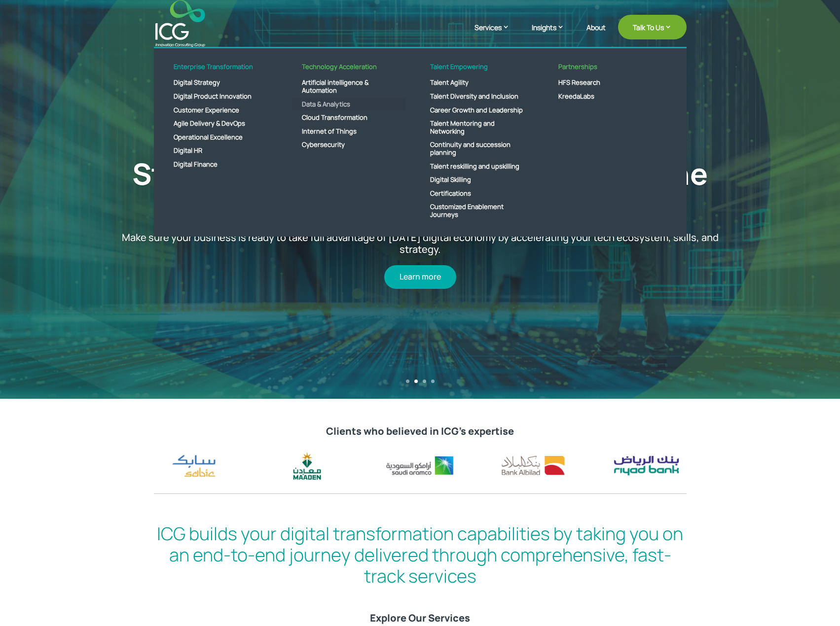  Describe the element at coordinates (220, 97) in the screenshot. I see `a: Digital Product Innovation` at that location.